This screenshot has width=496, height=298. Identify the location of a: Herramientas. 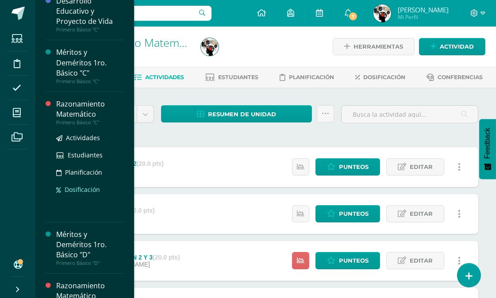
(373, 46).